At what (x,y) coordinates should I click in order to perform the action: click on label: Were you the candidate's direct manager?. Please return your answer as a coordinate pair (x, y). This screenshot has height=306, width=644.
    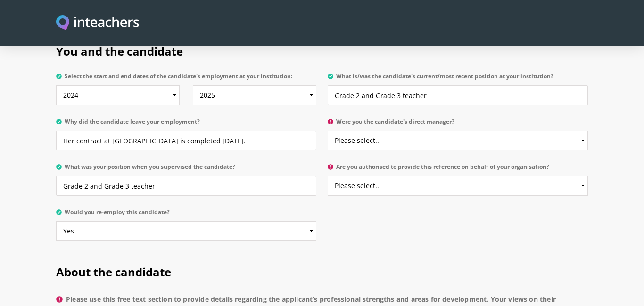
    Looking at the image, I should click on (458, 124).